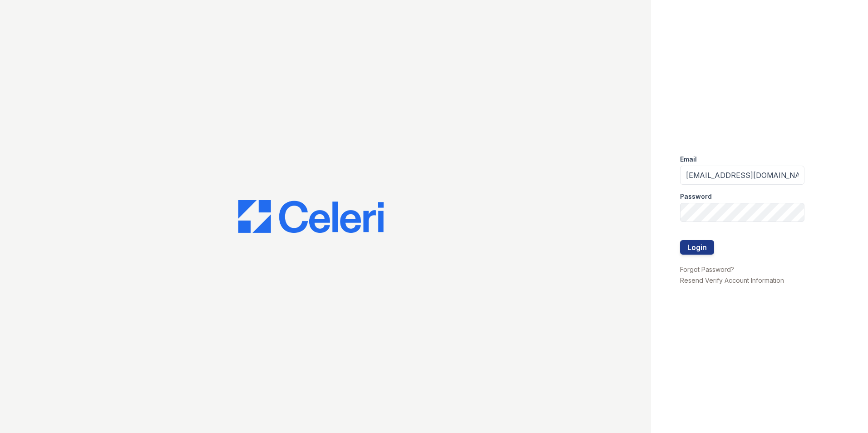  I want to click on img: CE_Logo_Blue-a8612792a0a2168367f1c8372b55b34899dd931a85d93a1a3d3e32e68fde9ad4.png, so click(311, 216).